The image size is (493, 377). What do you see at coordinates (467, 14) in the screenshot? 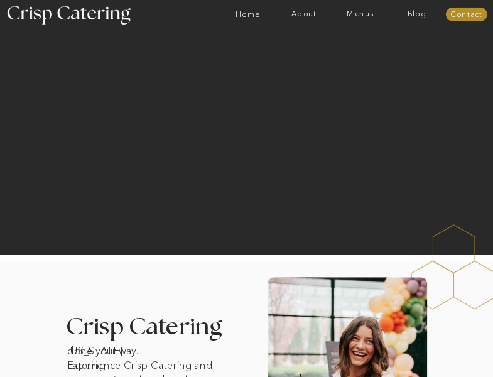
I see `a: Contact` at bounding box center [467, 14].